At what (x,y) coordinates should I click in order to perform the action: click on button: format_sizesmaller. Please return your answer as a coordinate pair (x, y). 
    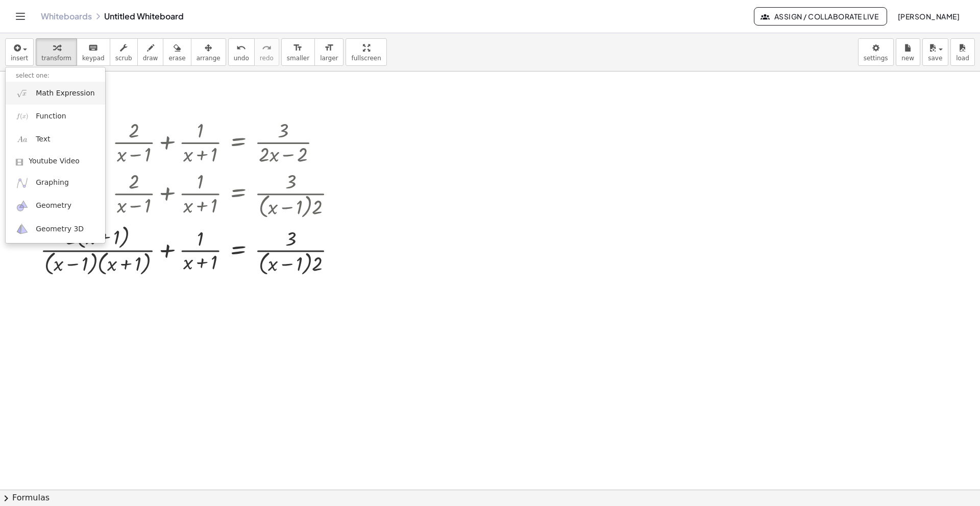
    Looking at the image, I should click on (298, 52).